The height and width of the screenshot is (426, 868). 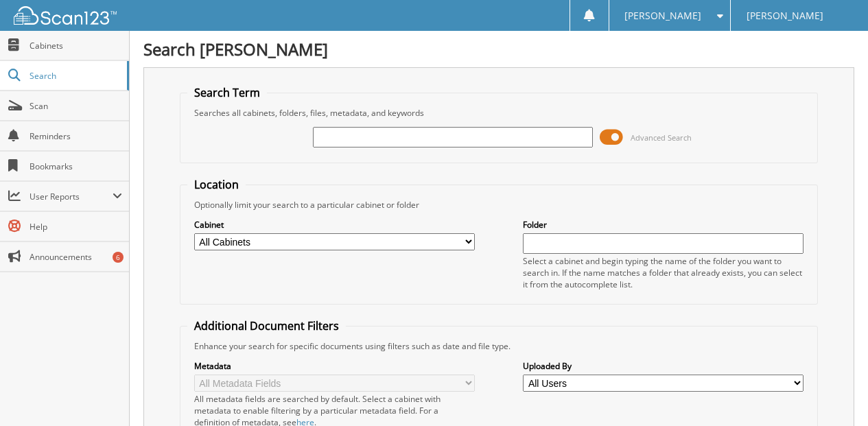 I want to click on span: Bookmarks, so click(x=75, y=166).